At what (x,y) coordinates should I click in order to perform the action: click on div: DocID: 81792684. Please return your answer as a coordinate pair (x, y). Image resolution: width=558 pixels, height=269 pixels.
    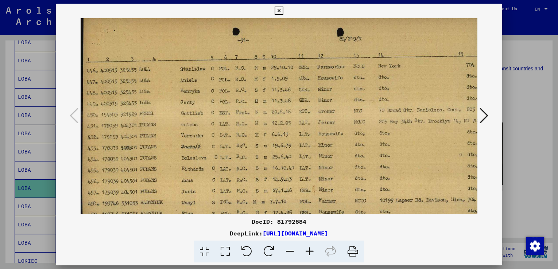
    Looking at the image, I should click on (279, 222).